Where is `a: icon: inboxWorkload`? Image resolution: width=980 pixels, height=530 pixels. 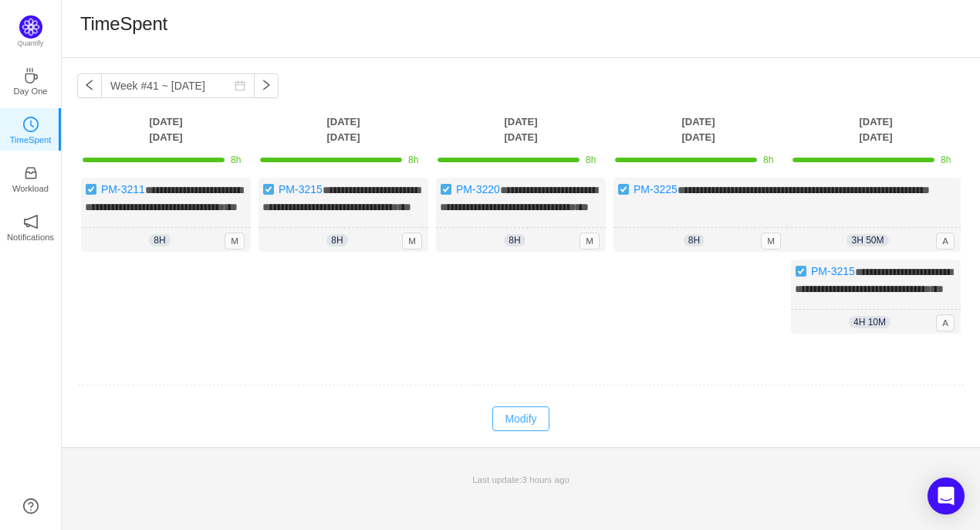 a: icon: inboxWorkload is located at coordinates (31, 177).